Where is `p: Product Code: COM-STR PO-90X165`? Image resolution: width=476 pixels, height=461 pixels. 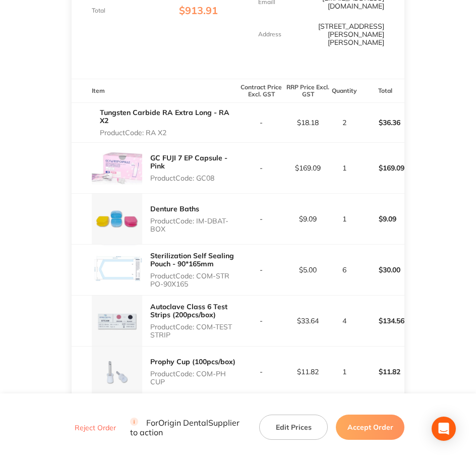
p: Product Code: COM-STR PO-90X165 is located at coordinates (194, 280).